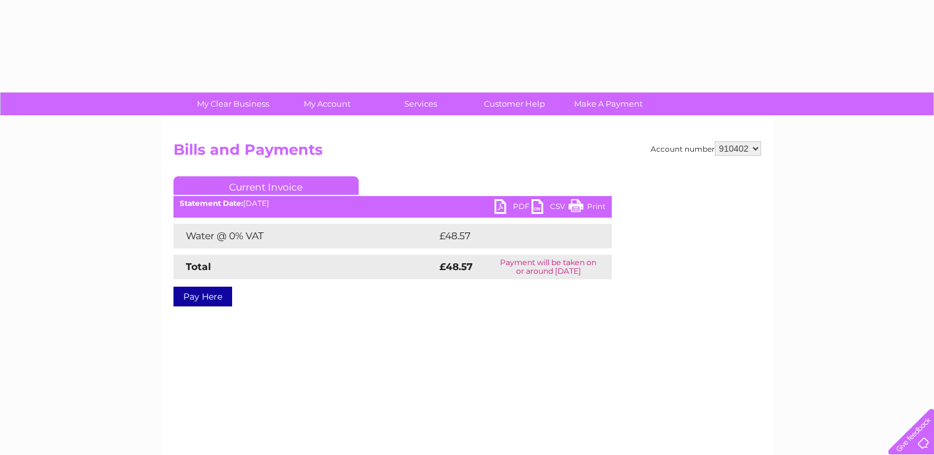 The image size is (934, 455). What do you see at coordinates (211, 203) in the screenshot?
I see `b: Statement Date:` at bounding box center [211, 203].